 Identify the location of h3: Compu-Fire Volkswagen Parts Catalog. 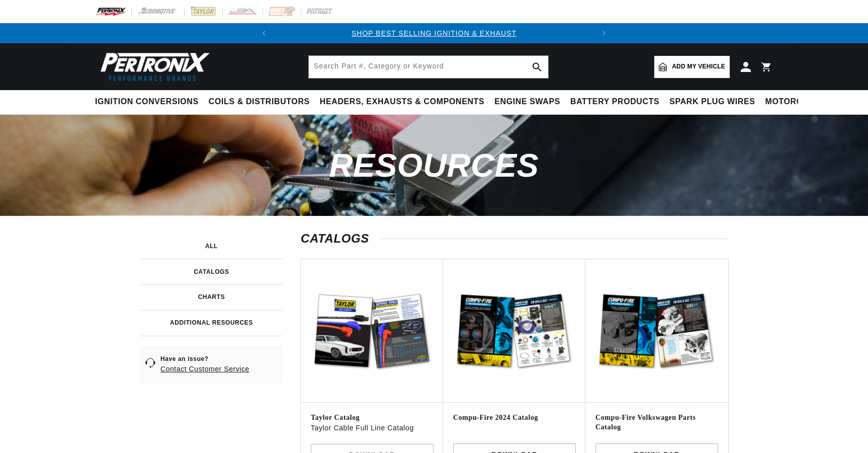
(658, 422).